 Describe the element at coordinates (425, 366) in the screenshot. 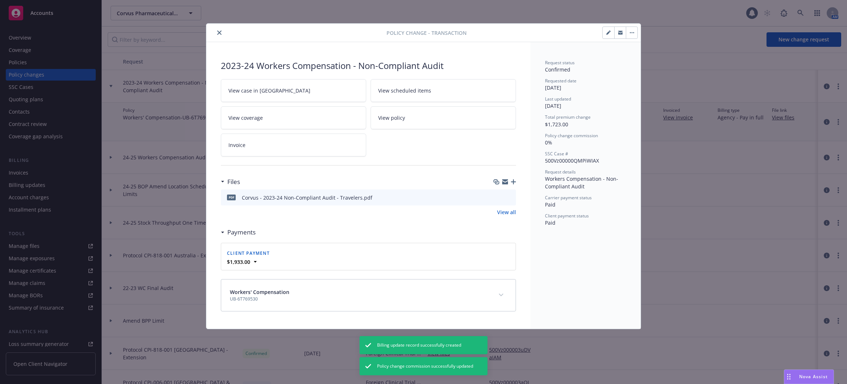

I see `span: Policy change commission successfully updated` at that location.